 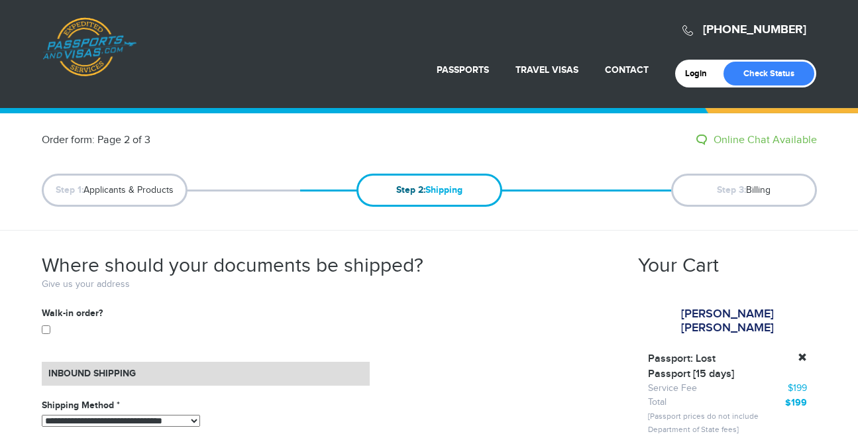 I want to click on div: Total, so click(x=697, y=403).